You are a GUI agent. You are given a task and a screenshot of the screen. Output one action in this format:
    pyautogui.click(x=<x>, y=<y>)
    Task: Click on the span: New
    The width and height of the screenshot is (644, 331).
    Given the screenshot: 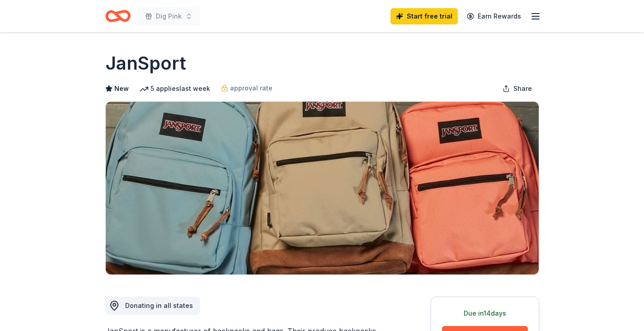 What is the action you would take?
    pyautogui.click(x=122, y=89)
    